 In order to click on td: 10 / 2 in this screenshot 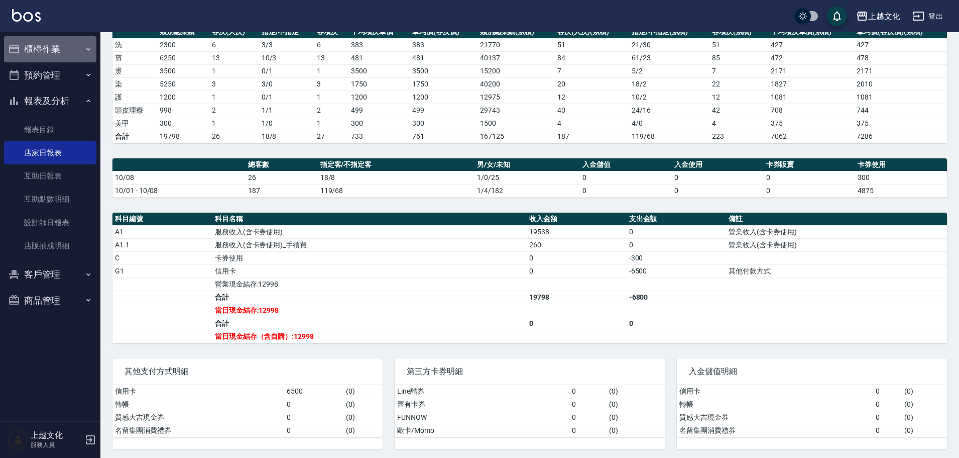, I will do `click(669, 97)`.